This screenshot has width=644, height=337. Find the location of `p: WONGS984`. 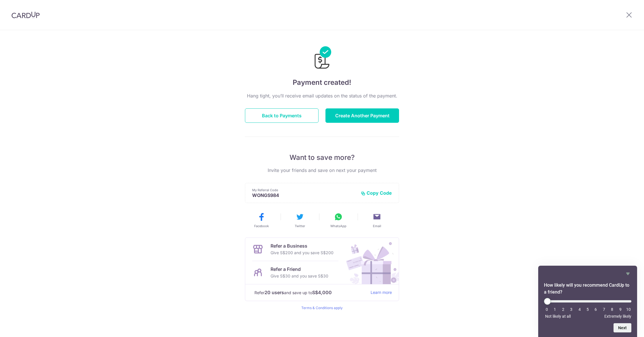

p: WONGS984 is located at coordinates (304, 195).